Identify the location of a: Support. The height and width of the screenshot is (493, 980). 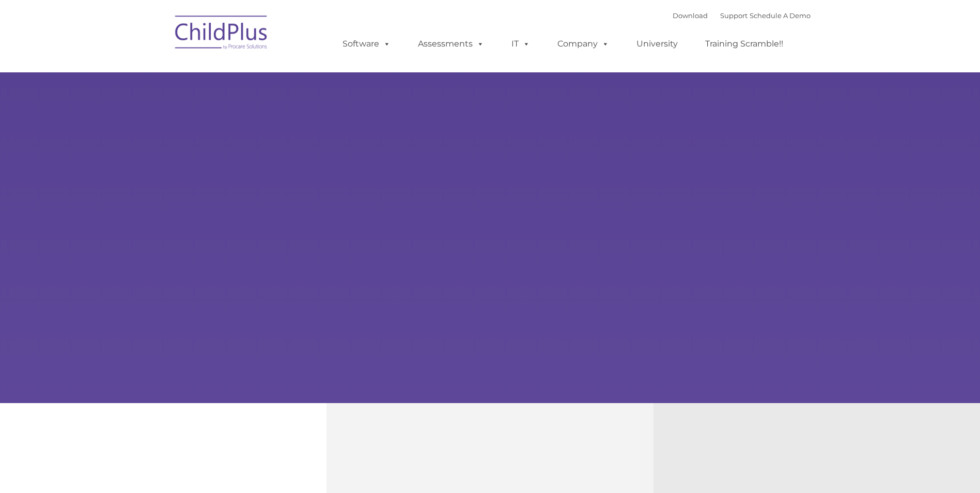
(734, 16).